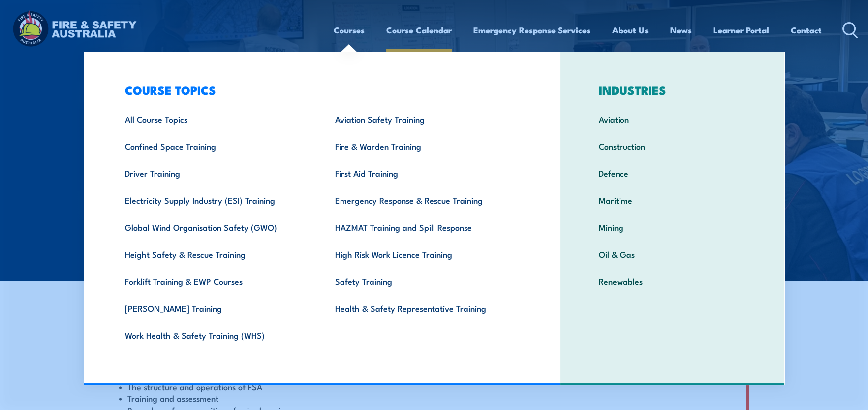 The width and height of the screenshot is (868, 410). I want to click on a: News, so click(681, 30).